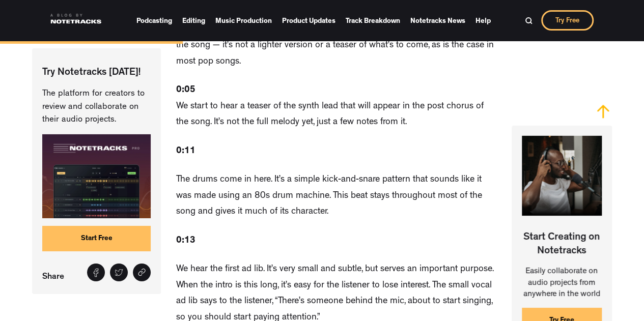 Image resolution: width=644 pixels, height=321 pixels. I want to click on a: Editing, so click(194, 20).